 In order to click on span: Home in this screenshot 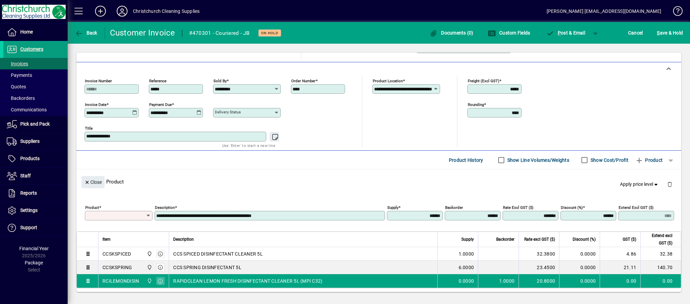, I will do `click(26, 32)`.